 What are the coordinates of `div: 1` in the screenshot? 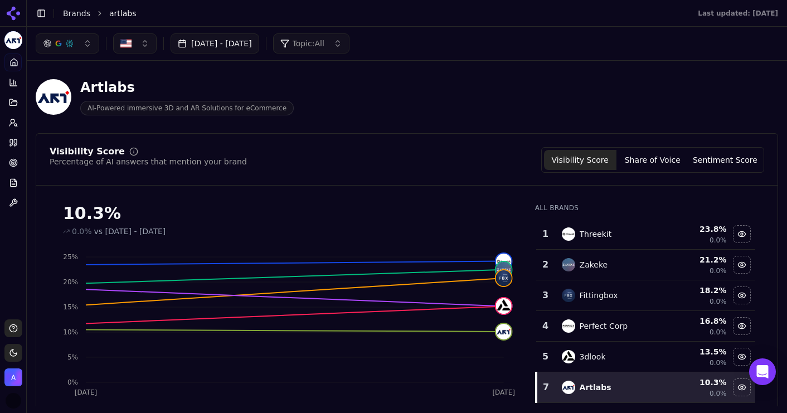 It's located at (546, 234).